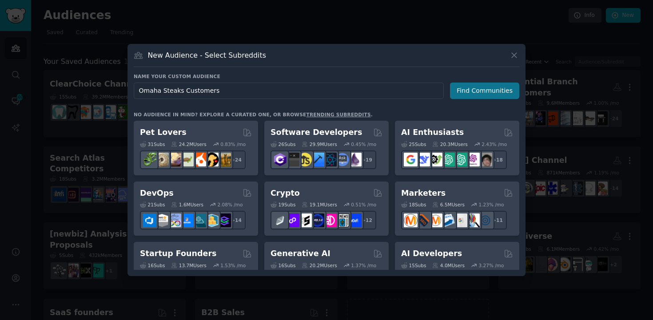 This screenshot has height=320, width=653. What do you see at coordinates (342, 160) in the screenshot?
I see `img: AskComputerScience` at bounding box center [342, 160].